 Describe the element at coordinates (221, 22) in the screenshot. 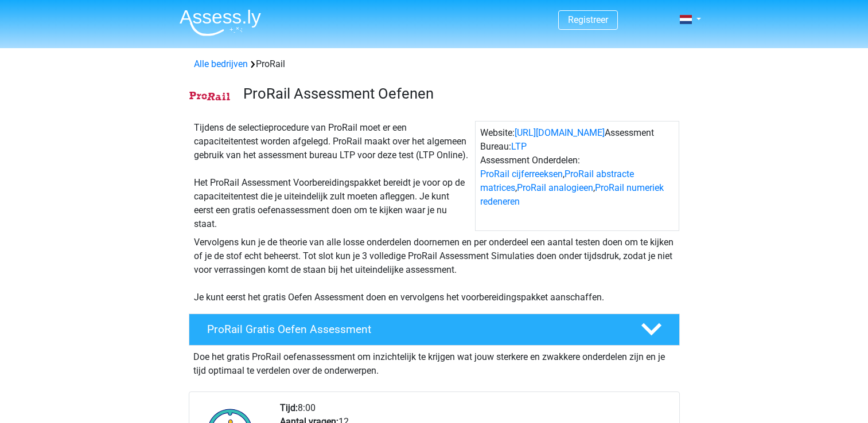

I see `img: Assessly` at that location.